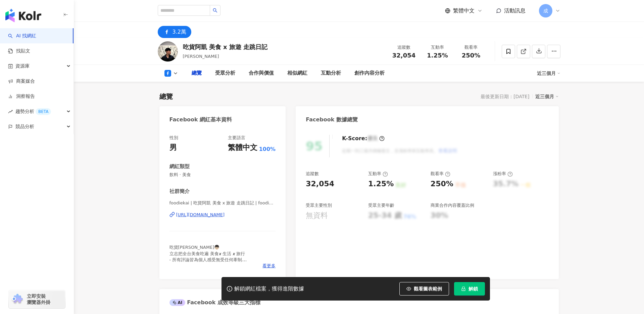  I want to click on a: chrome extension立即安裝 瀏覽器外掛, so click(37, 299).